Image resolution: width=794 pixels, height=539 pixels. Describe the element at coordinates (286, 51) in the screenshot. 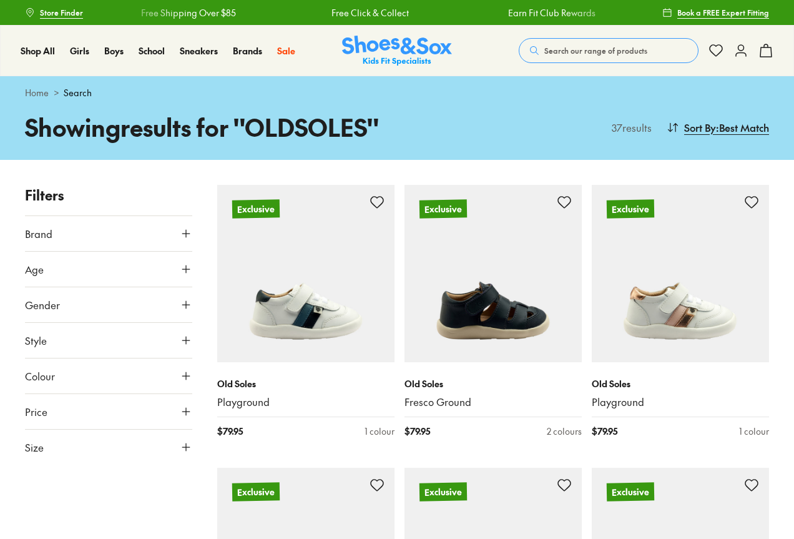

I see `span: Sale` at that location.